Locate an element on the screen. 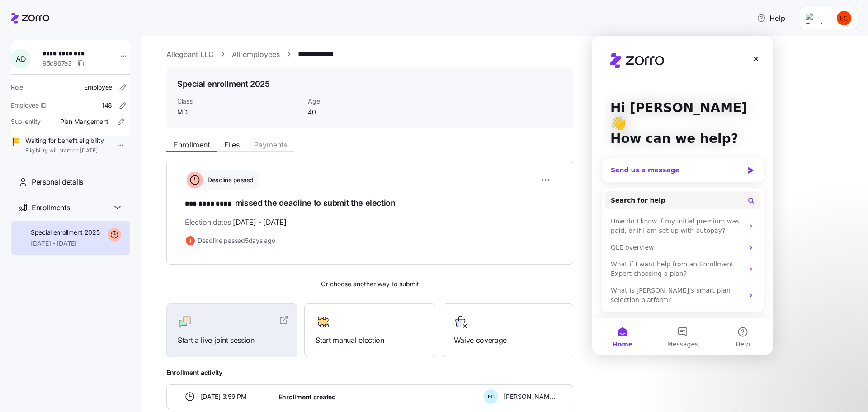  span: 148 is located at coordinates (106, 106).